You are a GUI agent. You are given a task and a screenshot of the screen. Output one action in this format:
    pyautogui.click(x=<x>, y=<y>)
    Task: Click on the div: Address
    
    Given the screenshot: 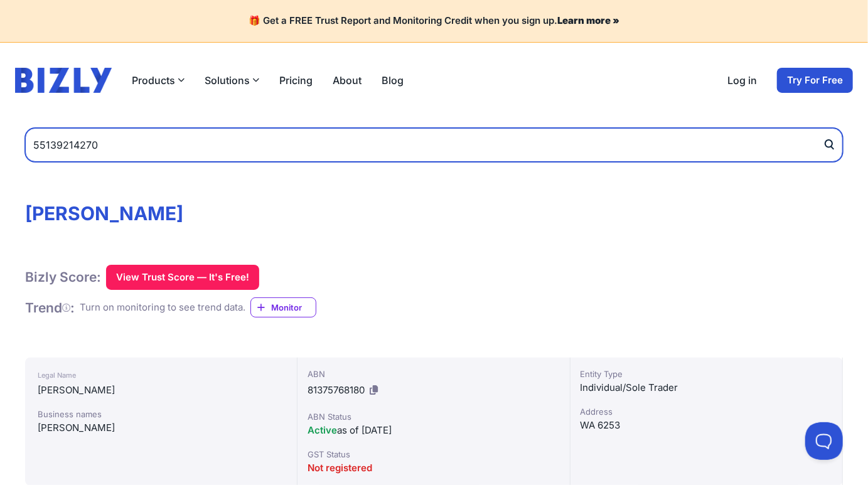 What is the action you would take?
    pyautogui.click(x=706, y=412)
    